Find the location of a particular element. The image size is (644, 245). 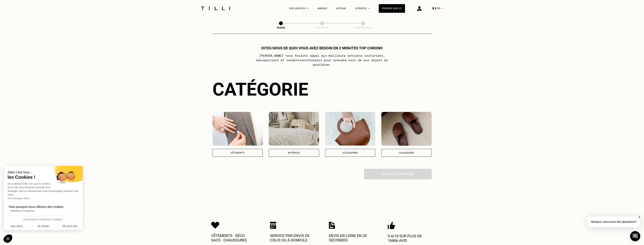

img: menu déroulant is located at coordinates (442, 8).